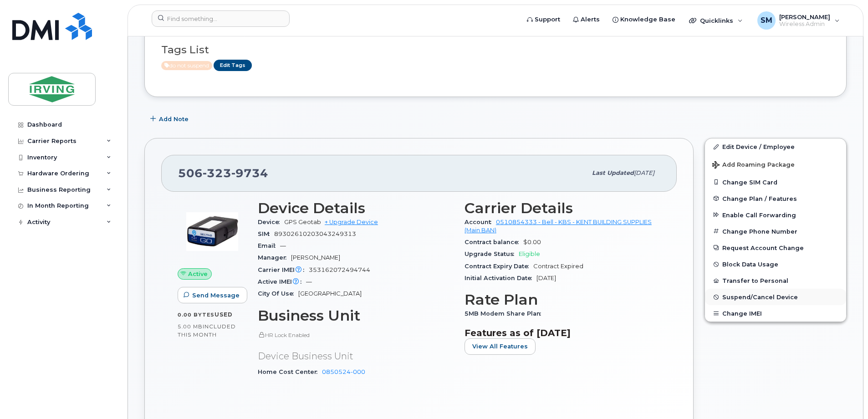 This screenshot has width=868, height=419. I want to click on a: Edit Device / Employee, so click(775, 147).